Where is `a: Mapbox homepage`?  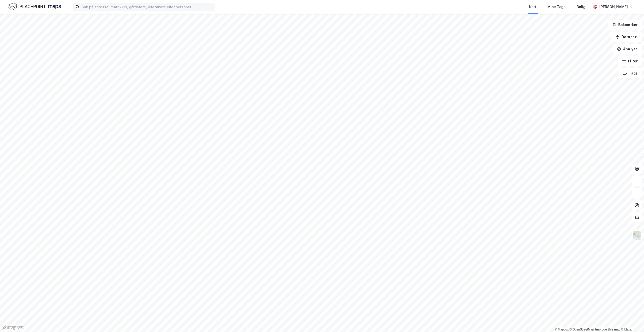
a: Mapbox homepage is located at coordinates (13, 328).